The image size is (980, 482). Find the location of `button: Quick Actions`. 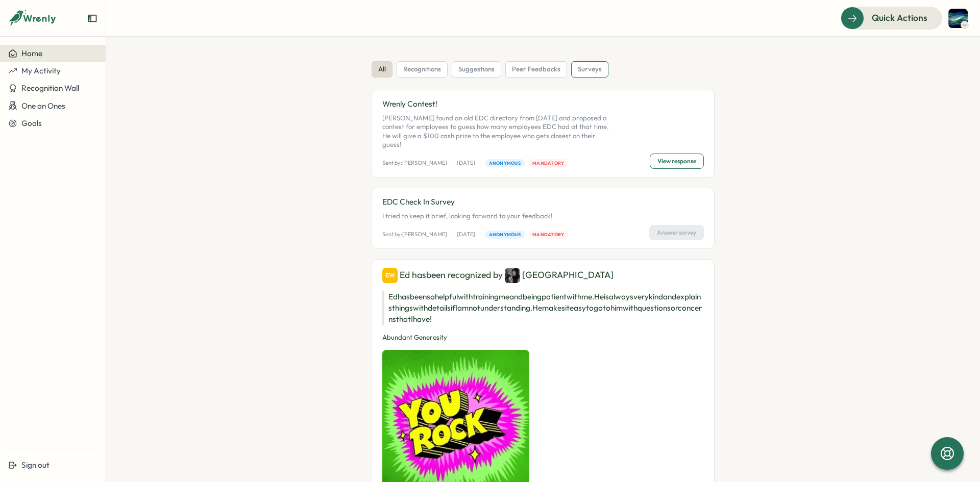

button: Quick Actions is located at coordinates (891, 17).